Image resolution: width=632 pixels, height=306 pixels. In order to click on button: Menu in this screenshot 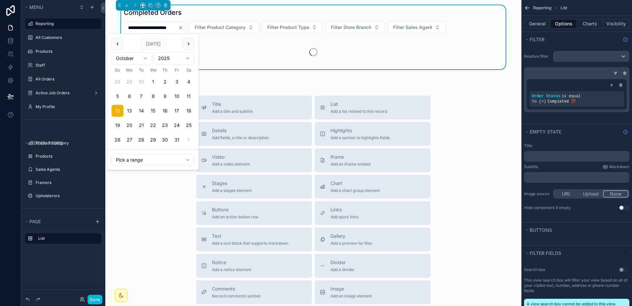, I will do `click(49, 7)`.